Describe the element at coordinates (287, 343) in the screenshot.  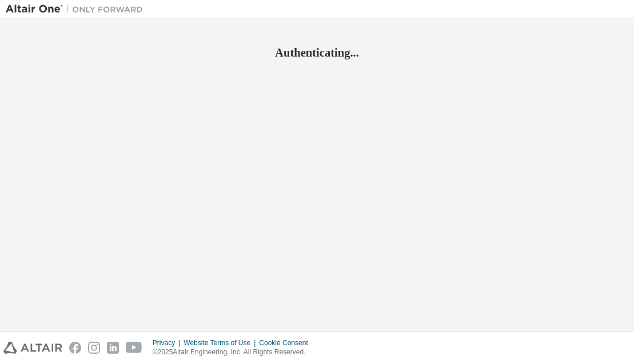
I see `div: Cookie Consent` at that location.